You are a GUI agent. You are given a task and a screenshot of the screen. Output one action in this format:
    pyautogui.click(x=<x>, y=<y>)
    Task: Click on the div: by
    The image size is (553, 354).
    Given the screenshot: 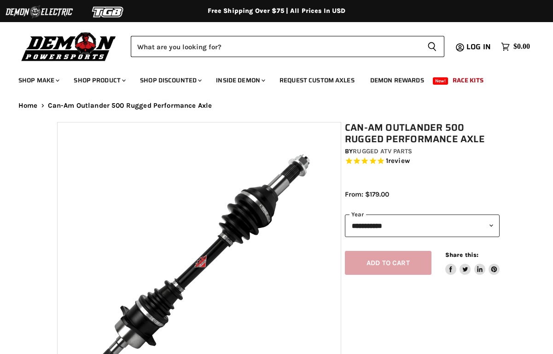 What is the action you would take?
    pyautogui.click(x=422, y=152)
    